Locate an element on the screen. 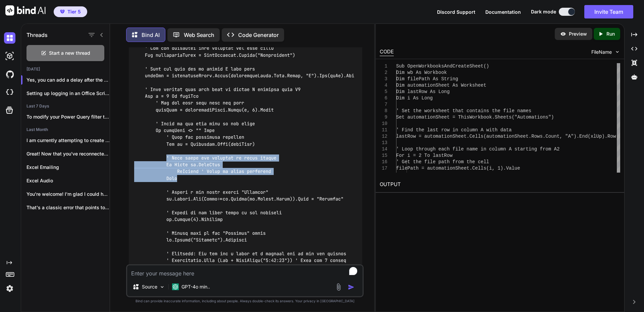  span: ue is located at coordinates (517, 168).